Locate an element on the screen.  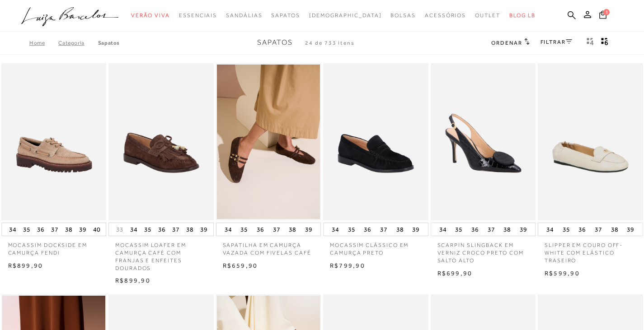
button: Mostrar 4 produtos por linha is located at coordinates (590, 43).